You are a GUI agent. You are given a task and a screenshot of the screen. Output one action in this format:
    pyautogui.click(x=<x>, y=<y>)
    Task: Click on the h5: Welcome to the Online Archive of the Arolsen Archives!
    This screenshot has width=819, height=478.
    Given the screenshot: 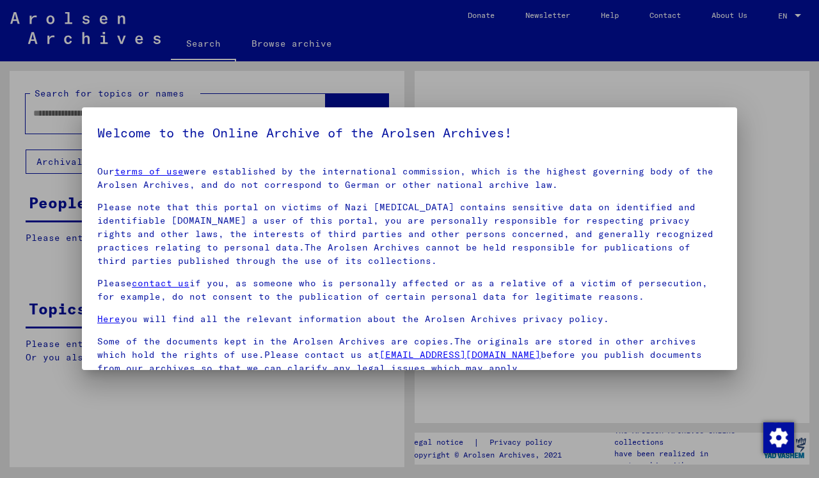 What is the action you would take?
    pyautogui.click(x=409, y=133)
    